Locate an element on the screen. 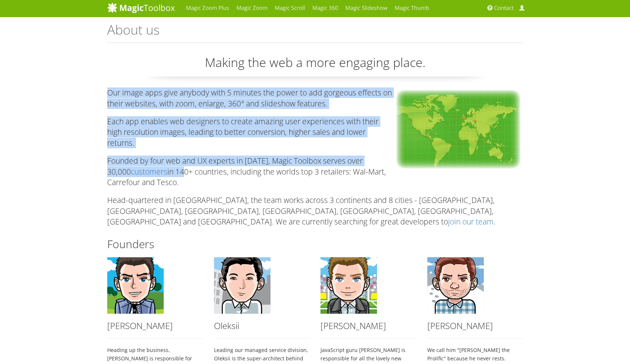 The width and height of the screenshot is (630, 364). a: join our team is located at coordinates (471, 221).